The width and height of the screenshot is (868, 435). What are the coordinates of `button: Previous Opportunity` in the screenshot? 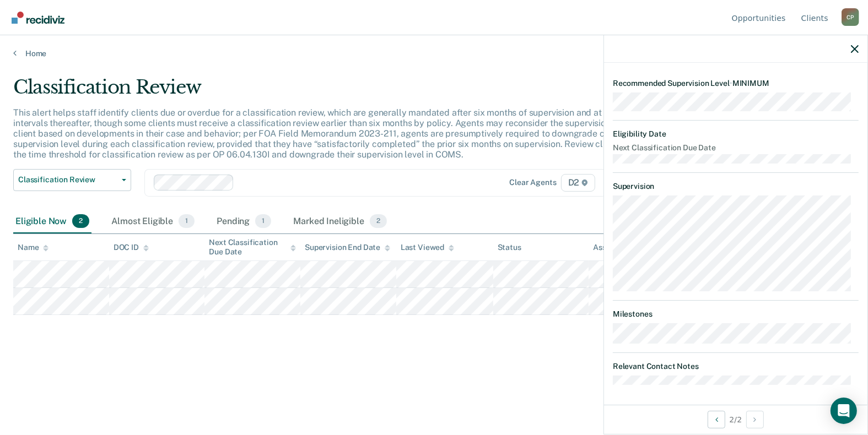 It's located at (716, 419).